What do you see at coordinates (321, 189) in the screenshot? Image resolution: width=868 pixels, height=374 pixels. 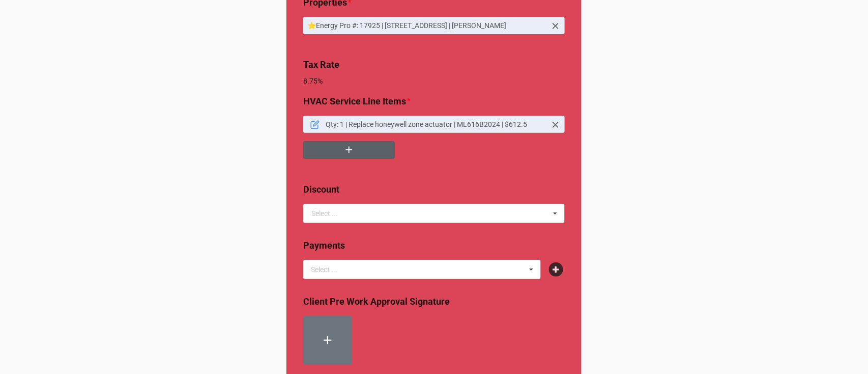 I see `label: Discount` at bounding box center [321, 189].